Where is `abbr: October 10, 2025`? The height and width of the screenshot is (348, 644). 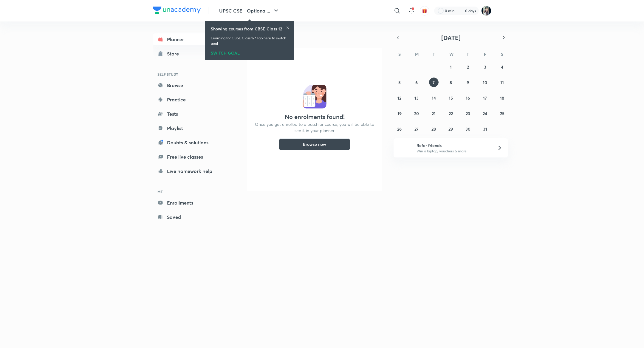 abbr: October 10, 2025 is located at coordinates (485, 82).